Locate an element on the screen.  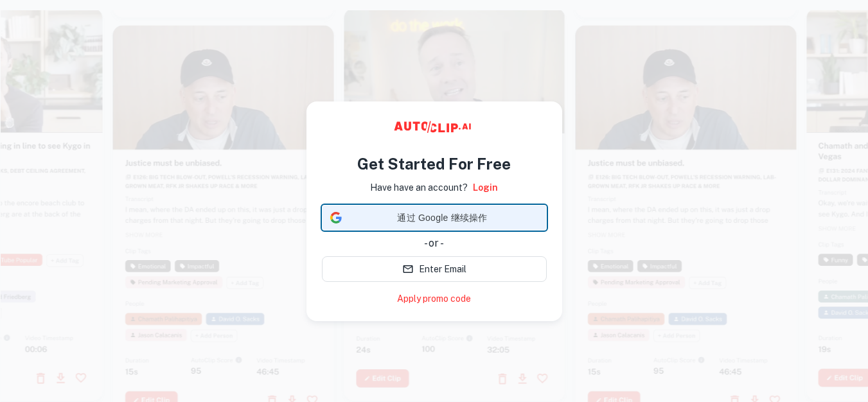
a: Apply promo code is located at coordinates (434, 299).